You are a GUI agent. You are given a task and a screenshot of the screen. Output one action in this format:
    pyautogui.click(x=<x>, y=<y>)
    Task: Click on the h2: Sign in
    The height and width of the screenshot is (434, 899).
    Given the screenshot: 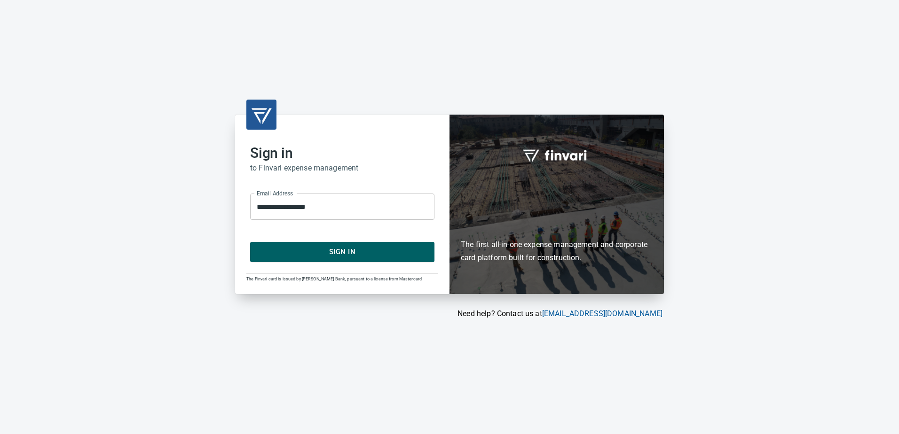 What is the action you would take?
    pyautogui.click(x=342, y=153)
    